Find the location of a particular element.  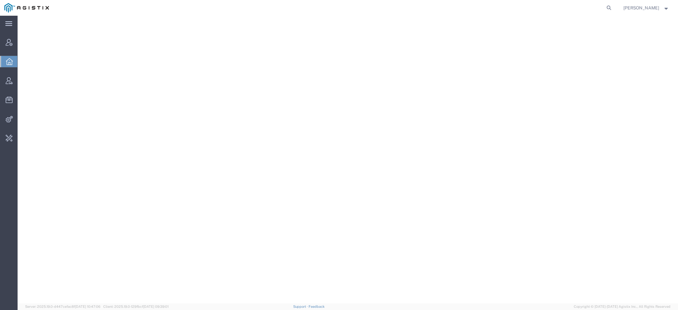

span: Kaitlyn Hostetler is located at coordinates (641, 8).